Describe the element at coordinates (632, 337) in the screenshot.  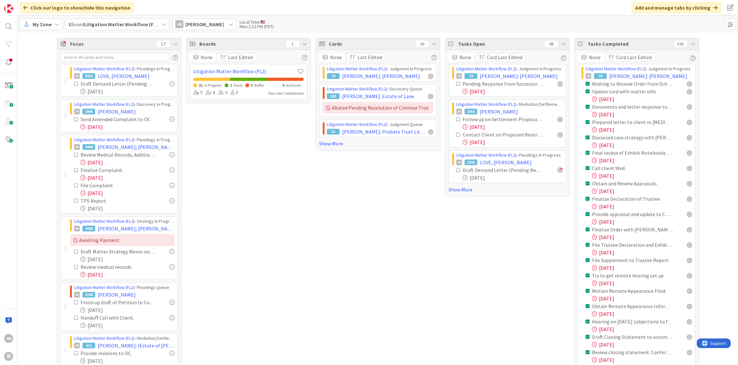
I see `div: Draft Closing Statement to accompany Trustee Report` at that location.